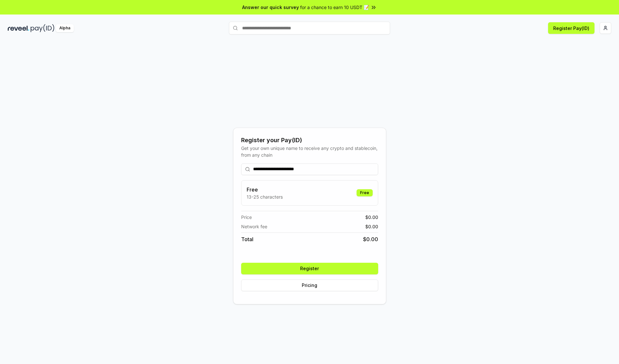  Describe the element at coordinates (310, 140) in the screenshot. I see `div: Register your Pay(ID)` at that location.